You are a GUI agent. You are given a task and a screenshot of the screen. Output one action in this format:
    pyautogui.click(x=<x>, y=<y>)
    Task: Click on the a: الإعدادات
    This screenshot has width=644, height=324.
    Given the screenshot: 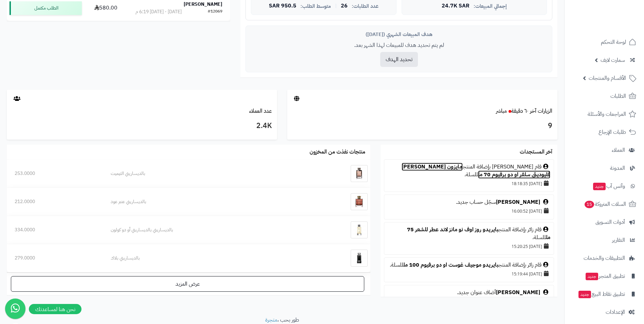 What is the action you would take?
    pyautogui.click(x=604, y=313)
    